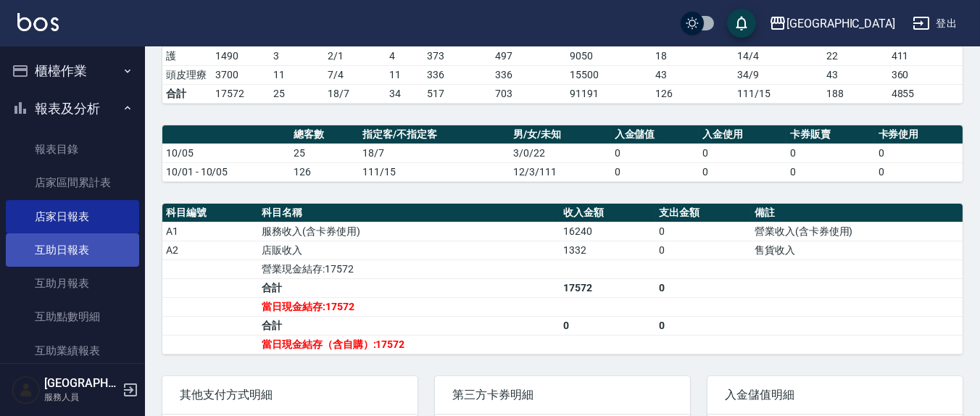  I want to click on td: 店販收入, so click(409, 250).